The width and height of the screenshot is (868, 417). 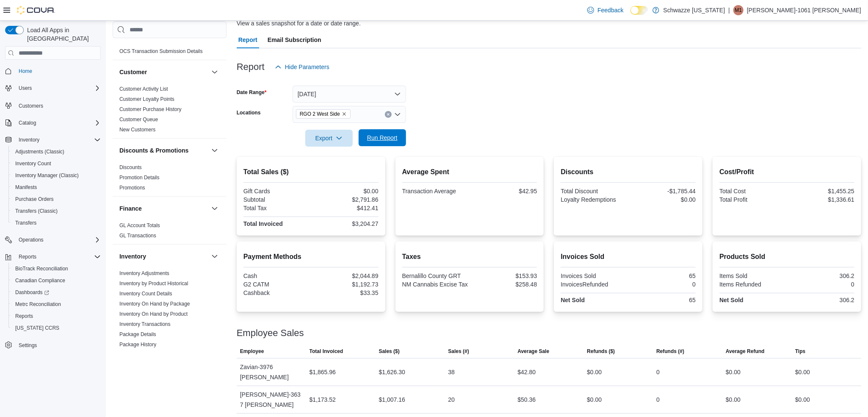 I want to click on div: Total Tax, so click(x=276, y=208).